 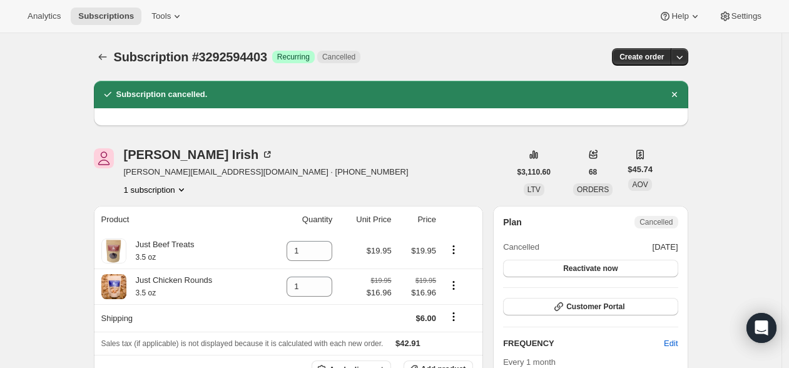 What do you see at coordinates (167, 16) in the screenshot?
I see `button: Tools` at bounding box center [167, 16].